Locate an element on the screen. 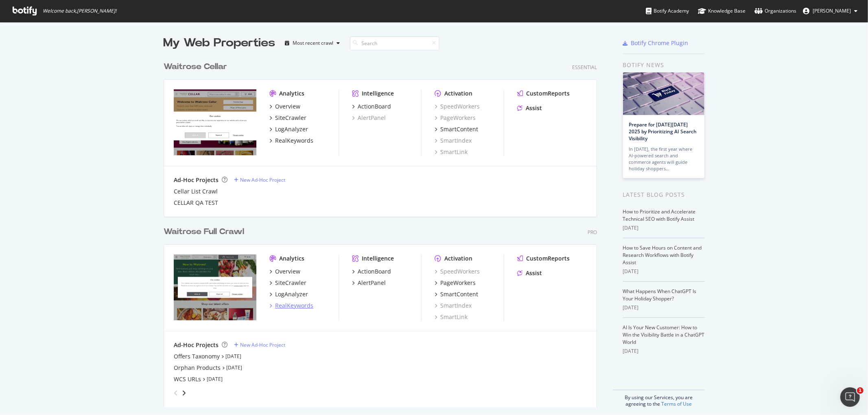 This screenshot has width=868, height=415. div: grid is located at coordinates (383, 230).